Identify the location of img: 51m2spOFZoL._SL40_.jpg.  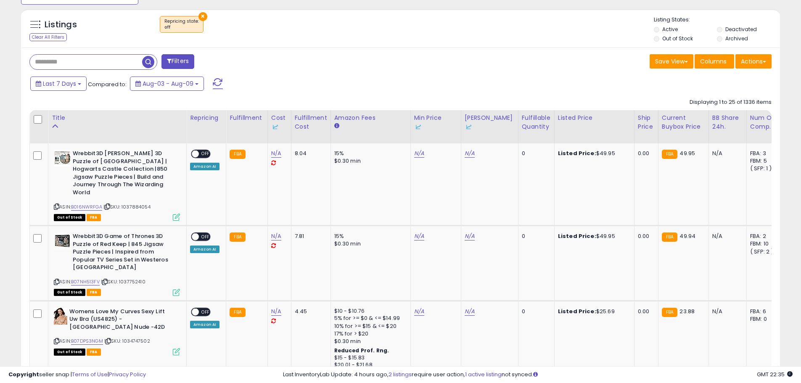
(62, 158).